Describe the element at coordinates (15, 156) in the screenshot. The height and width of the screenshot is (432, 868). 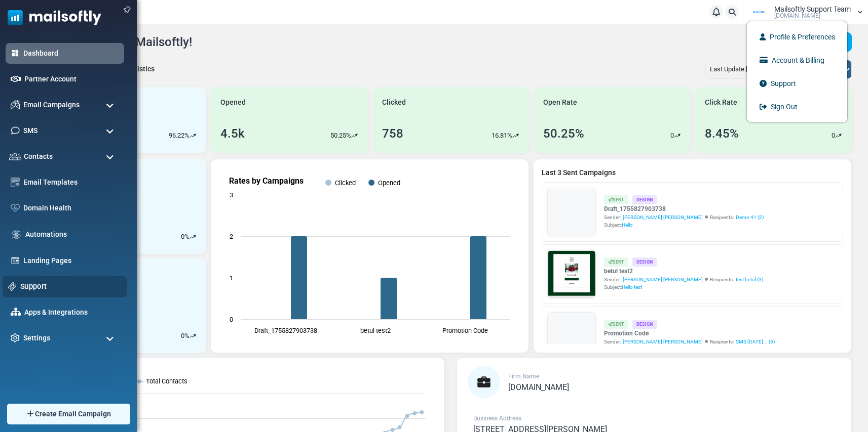
I see `img: contacts-icon.svg` at that location.